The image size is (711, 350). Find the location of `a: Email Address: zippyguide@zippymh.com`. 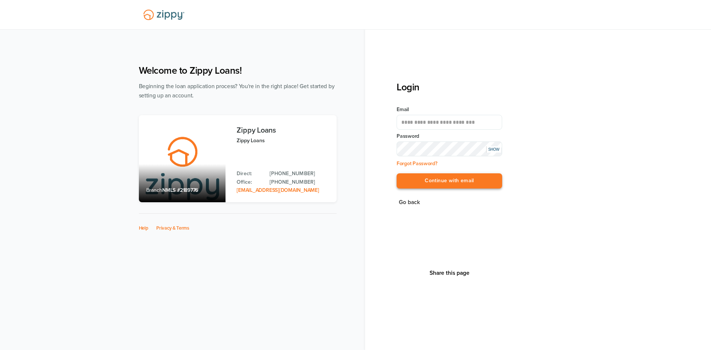

a: Email Address: zippyguide@zippymh.com is located at coordinates (278, 190).